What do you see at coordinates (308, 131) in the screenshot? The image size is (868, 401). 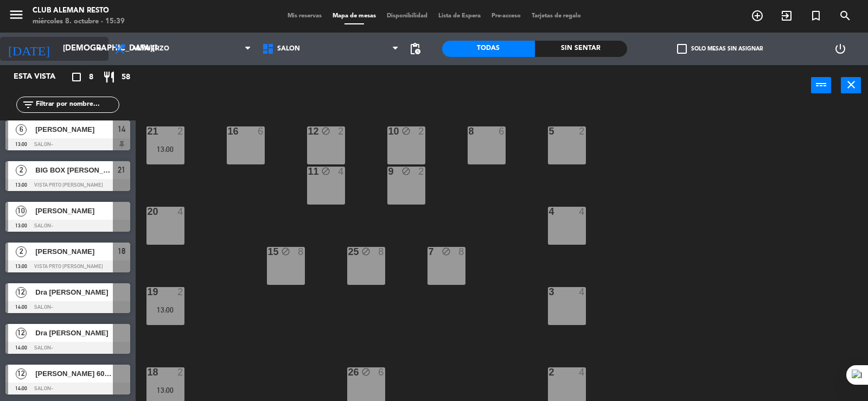 I see `div: 12` at bounding box center [308, 131].